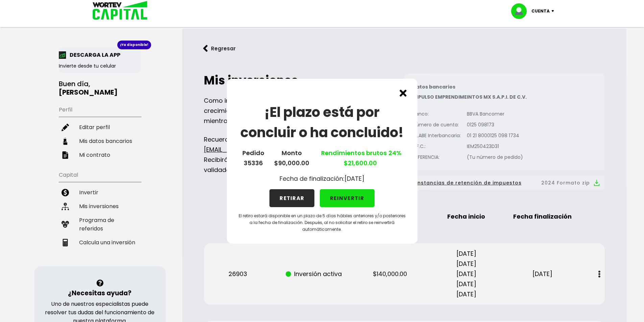  Describe the element at coordinates (403, 93) in the screenshot. I see `img: cross.ed5528e3.svg` at that location.